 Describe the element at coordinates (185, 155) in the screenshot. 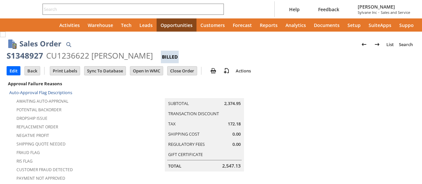

I see `a: Gift Certificate` at that location.